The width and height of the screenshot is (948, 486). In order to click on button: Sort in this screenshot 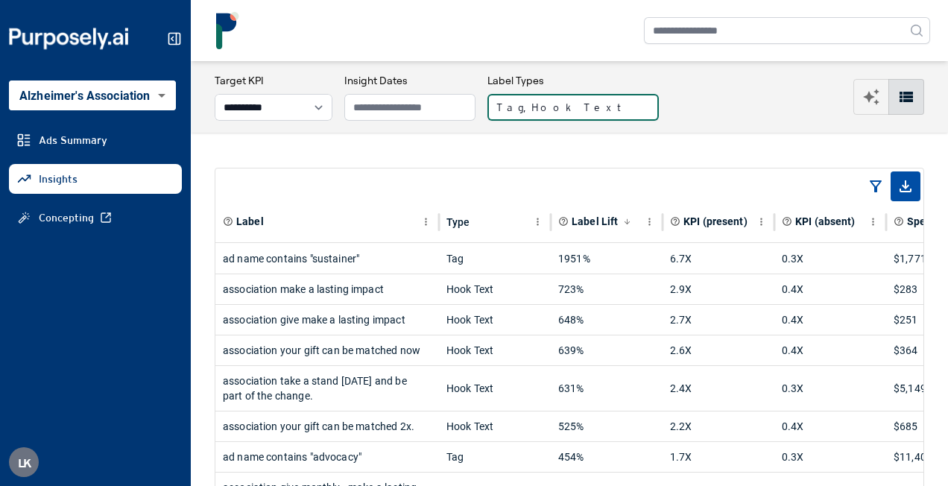, I will do `click(627, 221)`.